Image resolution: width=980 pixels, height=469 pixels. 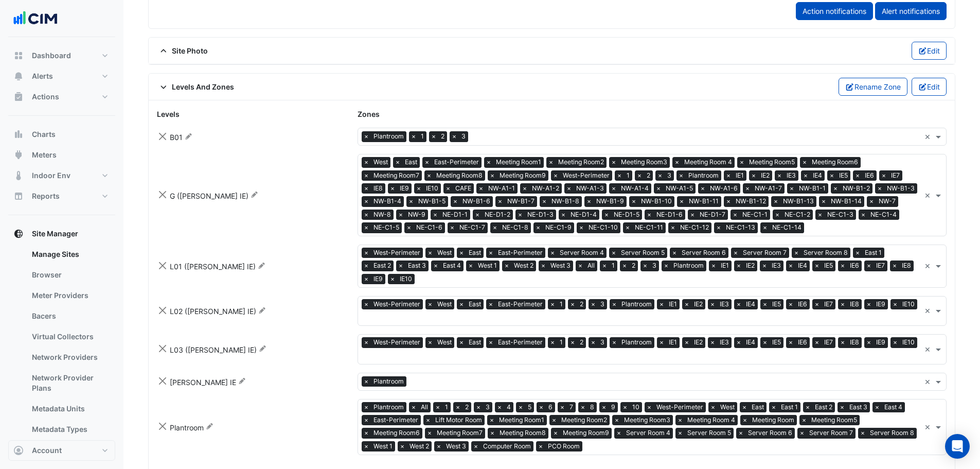 What do you see at coordinates (460, 175) in the screenshot?
I see `span: Meeting Room8` at bounding box center [460, 175].